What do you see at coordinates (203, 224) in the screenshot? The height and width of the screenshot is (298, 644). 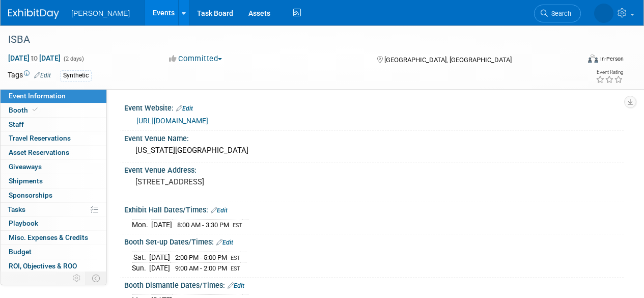 I see `span: 8:00 AM - 3:30 PM` at bounding box center [203, 224].